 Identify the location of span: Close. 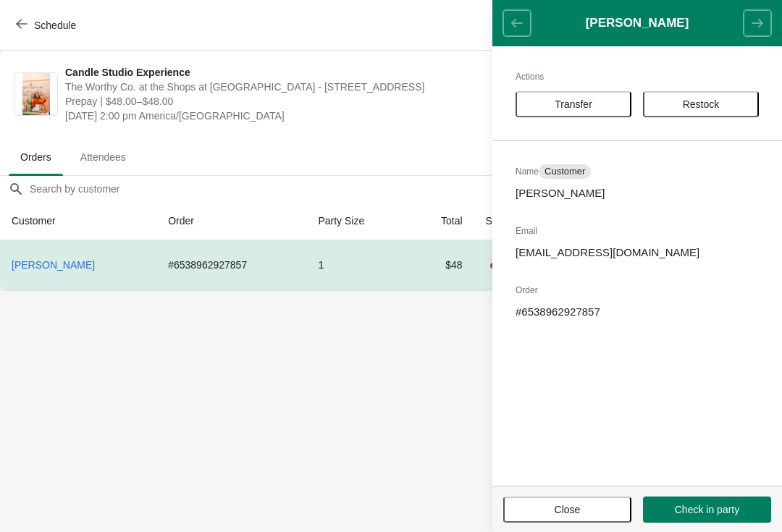
(568, 510).